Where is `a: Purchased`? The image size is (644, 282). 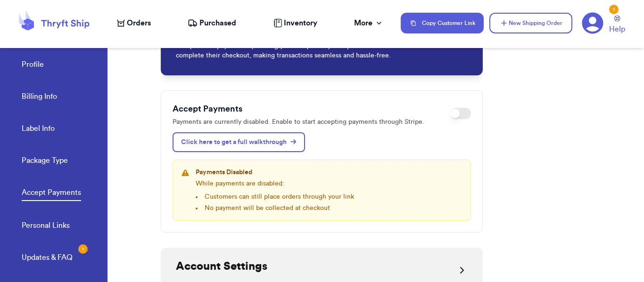
a: Purchased is located at coordinates (212, 24).